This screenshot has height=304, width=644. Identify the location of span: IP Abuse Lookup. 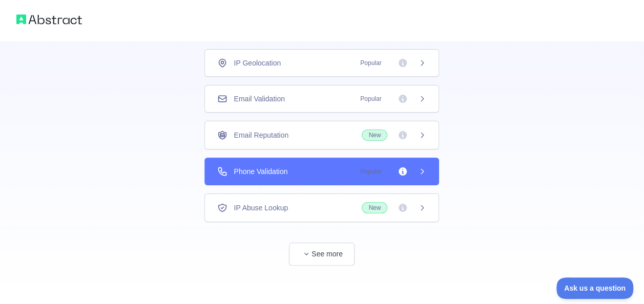
(260, 208).